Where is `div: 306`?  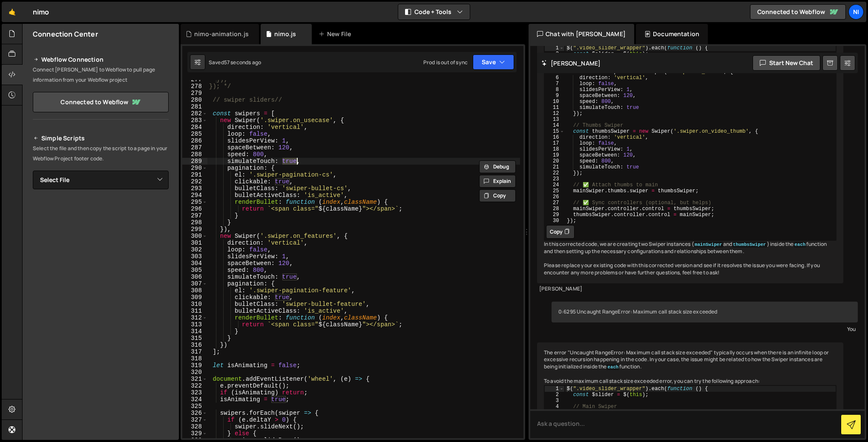
div: 306 is located at coordinates (195, 277).